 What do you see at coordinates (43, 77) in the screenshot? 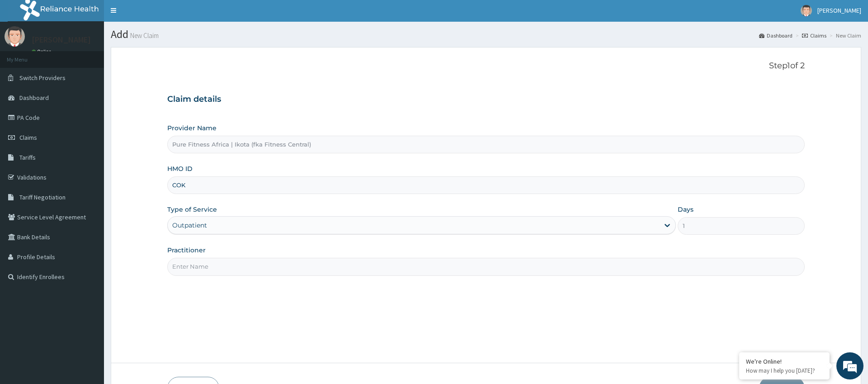
I see `span: Switch Providers` at bounding box center [43, 77].